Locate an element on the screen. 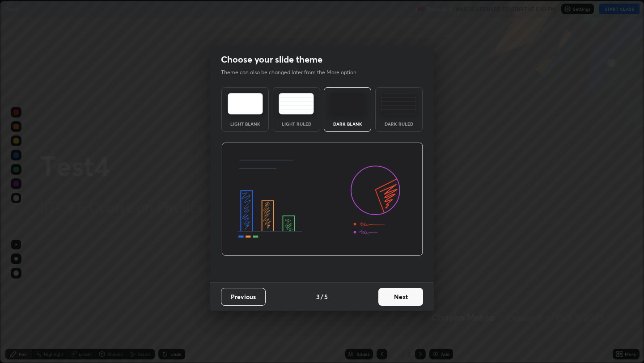  div: Light Ruled is located at coordinates (296, 124).